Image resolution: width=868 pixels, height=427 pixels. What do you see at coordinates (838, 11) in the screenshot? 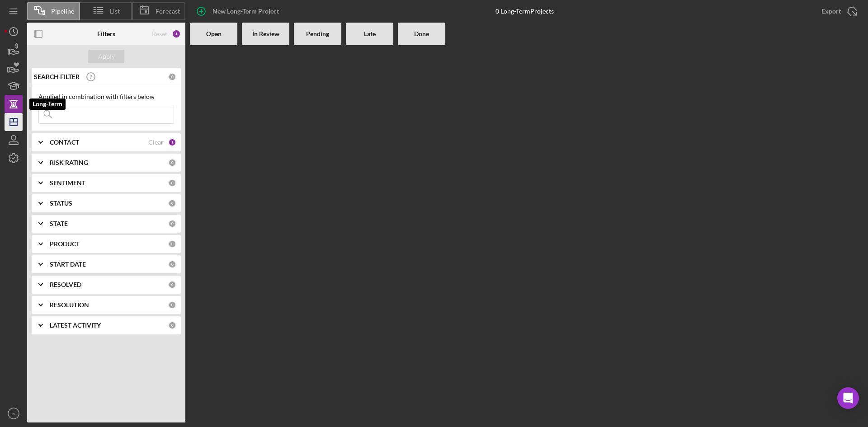
I see `button: Export` at bounding box center [838, 11].